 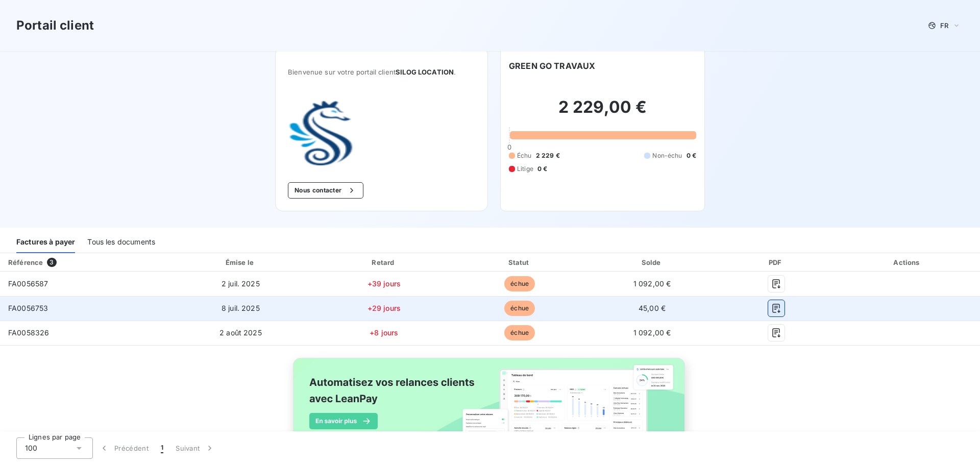 What do you see at coordinates (31, 448) in the screenshot?
I see `span: 100` at bounding box center [31, 448].